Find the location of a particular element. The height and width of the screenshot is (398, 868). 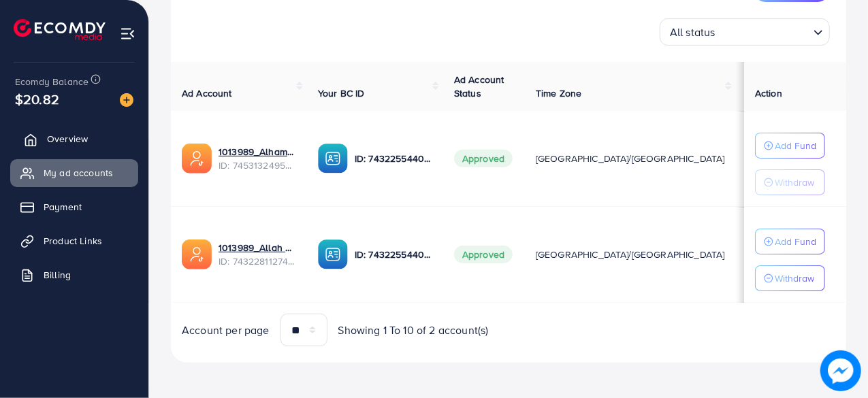

a: 1013989_Alhamdulillah_1735317642286 is located at coordinates (258, 152).